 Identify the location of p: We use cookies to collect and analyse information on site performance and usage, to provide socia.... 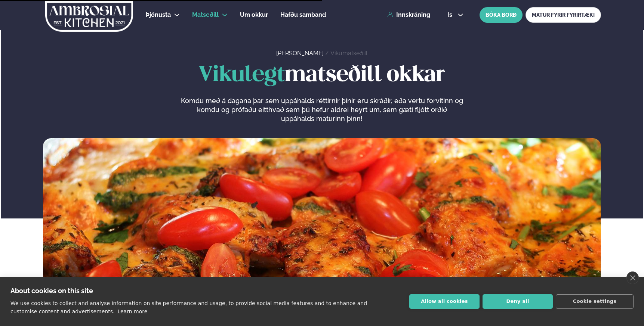
(188, 307).